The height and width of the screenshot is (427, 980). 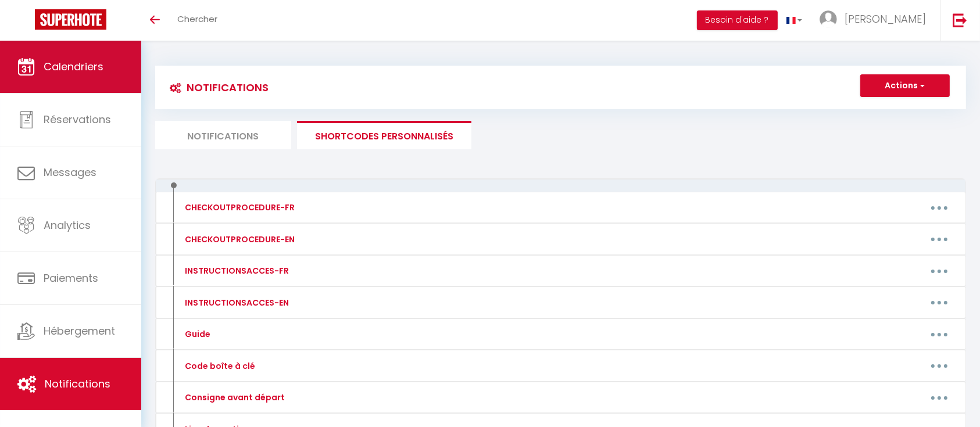 What do you see at coordinates (236, 303) in the screenshot?
I see `div: INSTRUCTIONSACCES-EN` at bounding box center [236, 303].